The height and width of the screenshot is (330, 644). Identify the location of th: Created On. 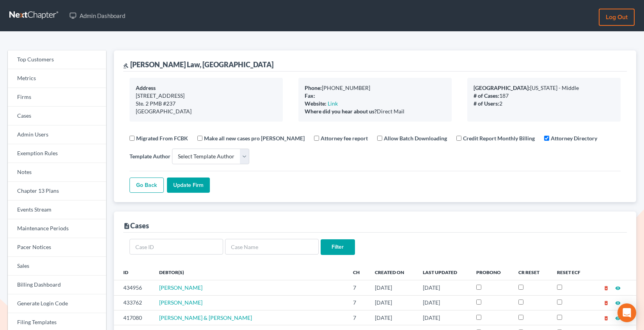
(392, 272).